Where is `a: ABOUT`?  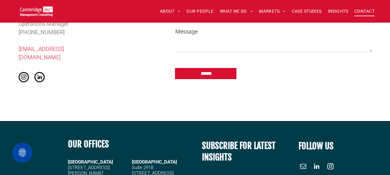 a: ABOUT is located at coordinates (170, 11).